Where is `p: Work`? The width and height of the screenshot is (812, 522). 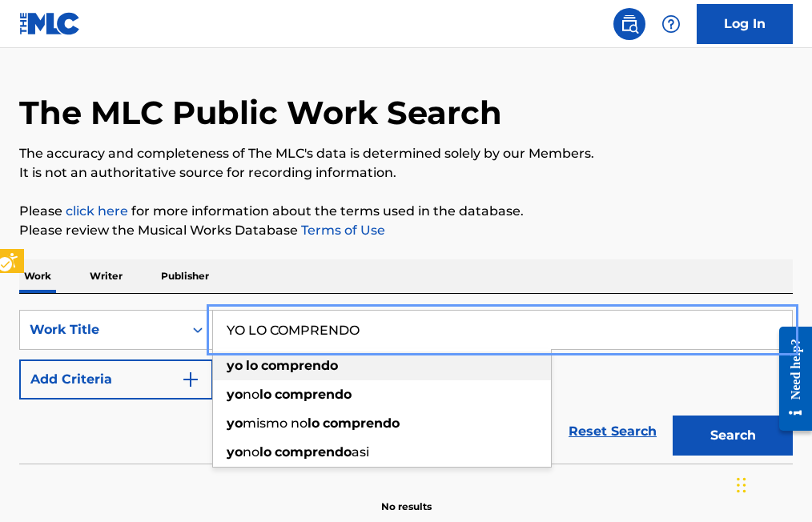 p: Work is located at coordinates (38, 276).